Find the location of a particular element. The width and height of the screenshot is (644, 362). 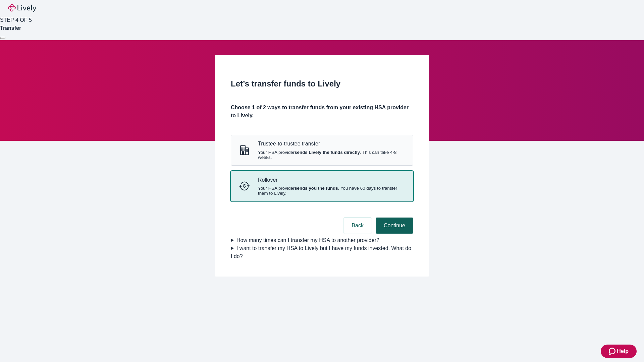

strong: sends Lively the funds directly is located at coordinates (327, 152).